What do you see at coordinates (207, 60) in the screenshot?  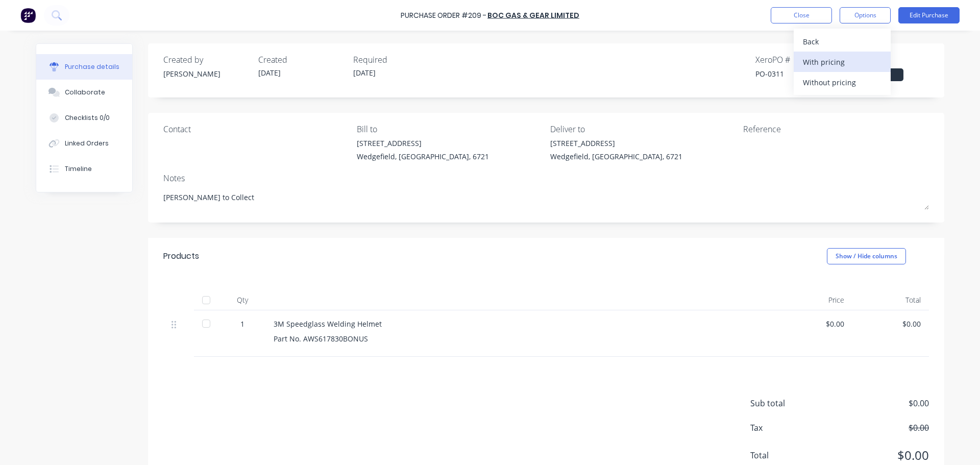 I see `div: Created by` at bounding box center [207, 60].